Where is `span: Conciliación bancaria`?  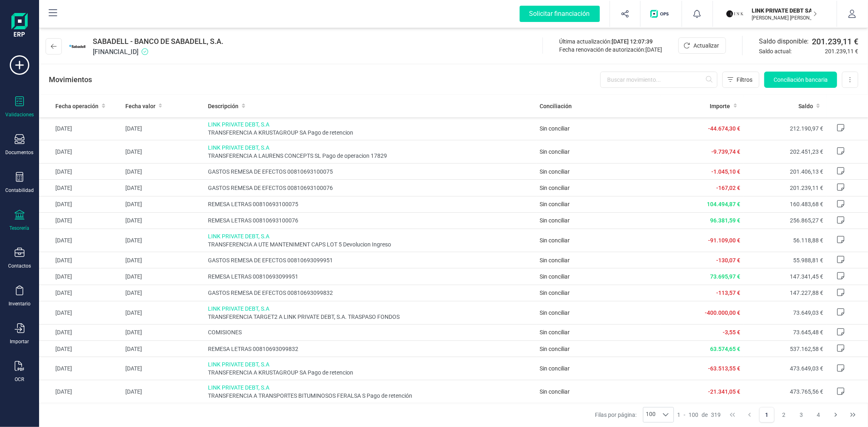
span: Conciliación bancaria is located at coordinates (800, 80).